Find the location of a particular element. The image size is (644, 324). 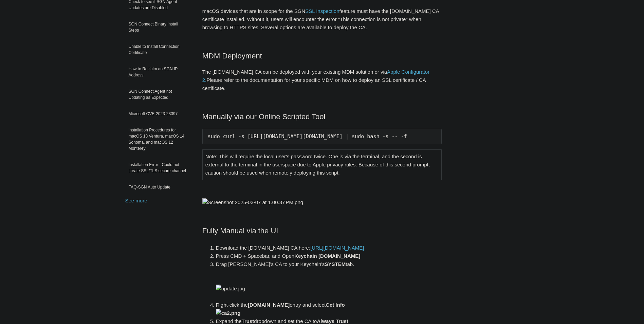

a: SGN Connect Agent not Updating as Expected is located at coordinates (158, 94).